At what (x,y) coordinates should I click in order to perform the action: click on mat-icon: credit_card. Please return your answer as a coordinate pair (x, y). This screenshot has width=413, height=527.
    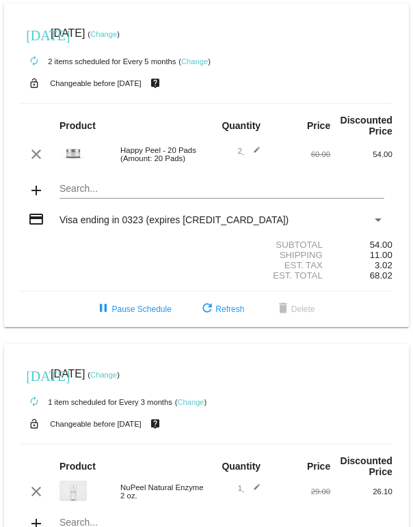
    Looking at the image, I should click on (36, 219).